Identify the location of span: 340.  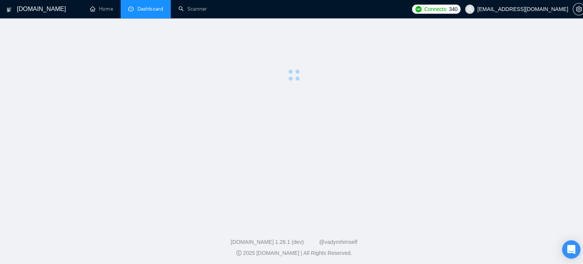
(449, 9).